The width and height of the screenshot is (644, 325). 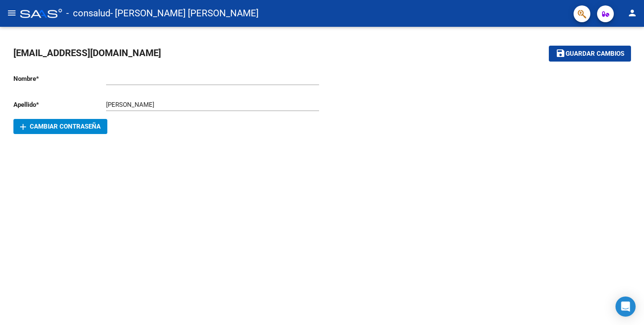 I want to click on div: Open Intercom Messenger, so click(x=625, y=307).